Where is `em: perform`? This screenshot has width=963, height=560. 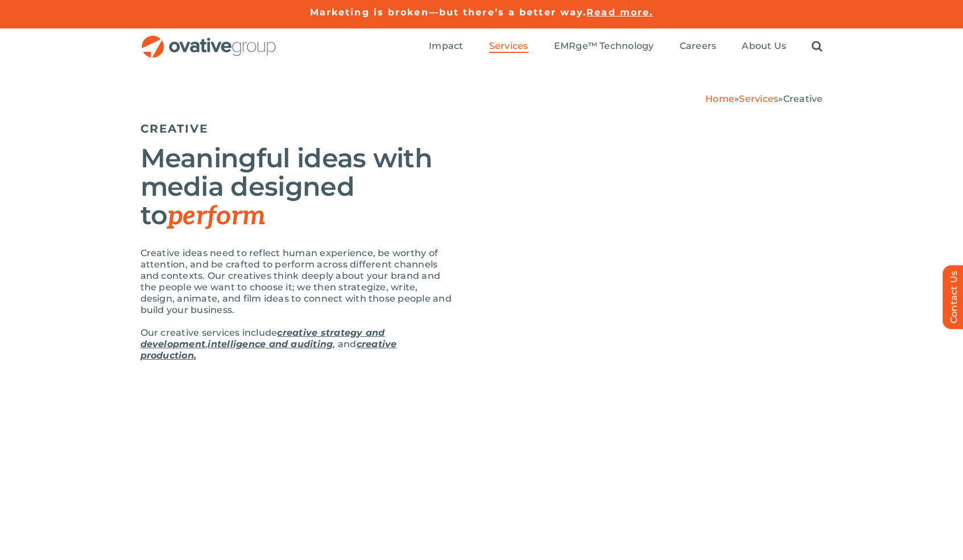
em: perform is located at coordinates (216, 216).